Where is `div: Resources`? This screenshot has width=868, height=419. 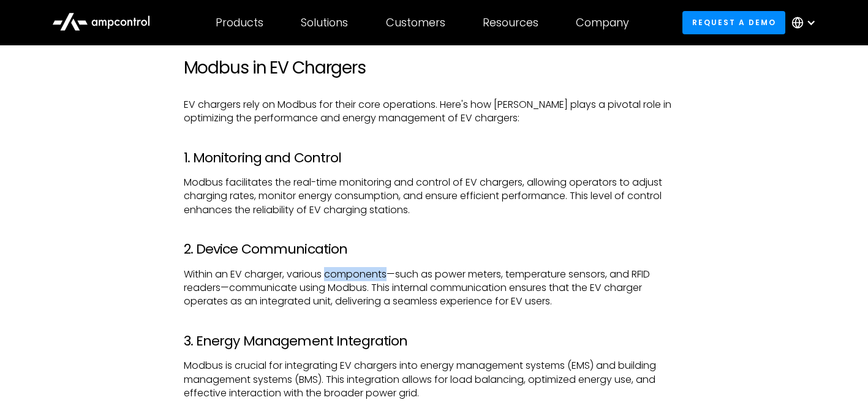 div: Resources is located at coordinates (510, 22).